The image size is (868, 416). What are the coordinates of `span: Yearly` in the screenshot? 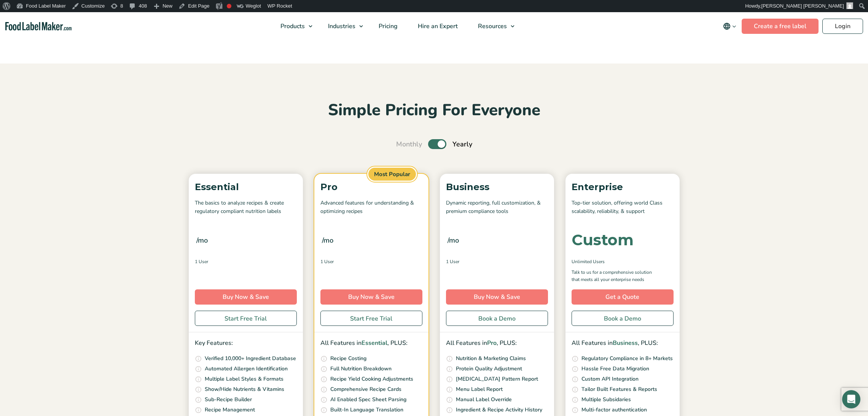 It's located at (462, 144).